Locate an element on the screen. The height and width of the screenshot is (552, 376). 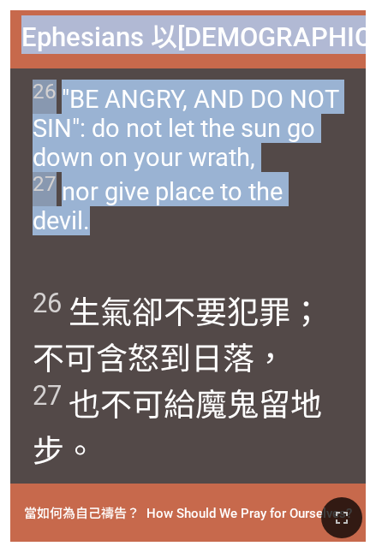
wg3361: 犯罪 is located at coordinates (177, 382).